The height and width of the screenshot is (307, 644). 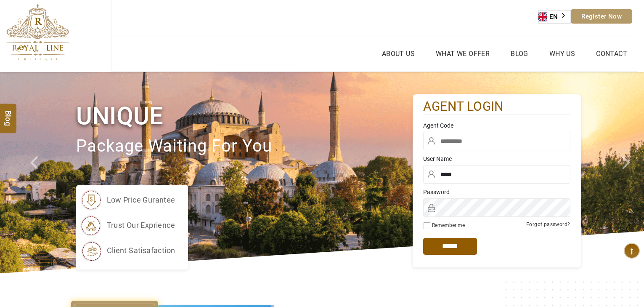 What do you see at coordinates (463, 53) in the screenshot?
I see `a: What we Offer` at bounding box center [463, 53].